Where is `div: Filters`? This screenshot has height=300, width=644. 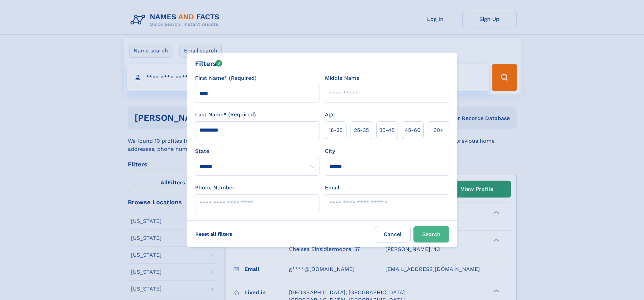 div: Filters is located at coordinates (209, 63).